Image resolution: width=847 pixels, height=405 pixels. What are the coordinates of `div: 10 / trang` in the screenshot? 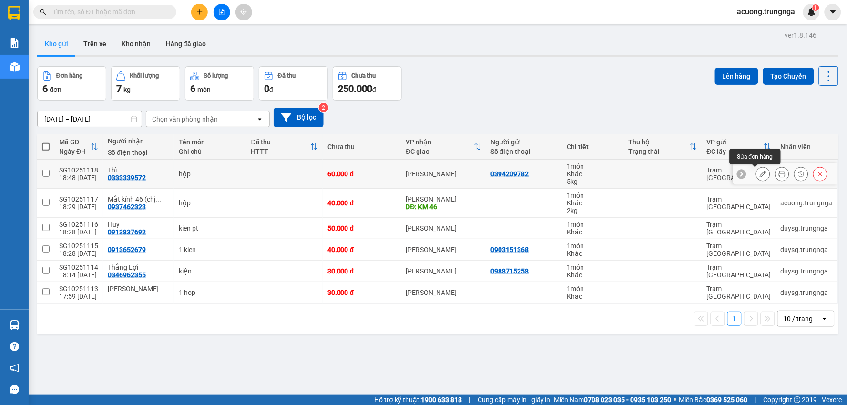 It's located at (798, 319).